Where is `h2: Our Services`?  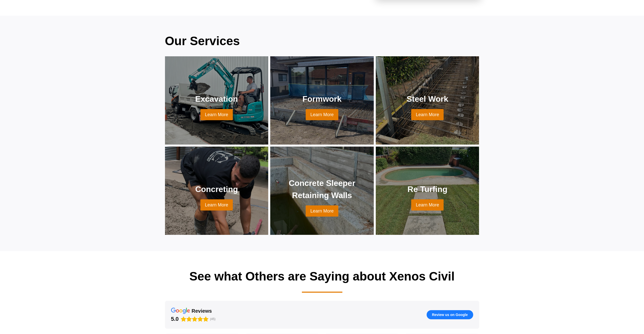
h2: Our Services is located at coordinates (322, 41).